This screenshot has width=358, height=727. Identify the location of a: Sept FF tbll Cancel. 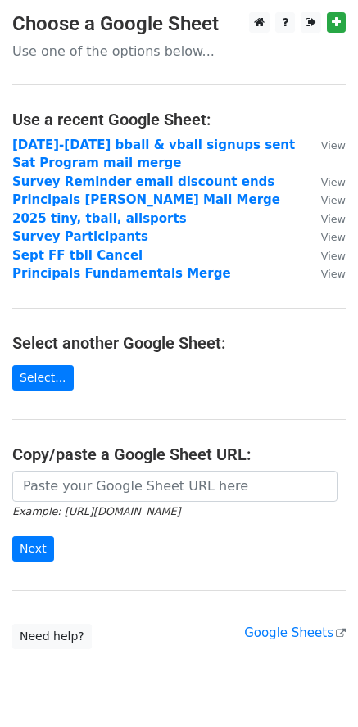
(77, 255).